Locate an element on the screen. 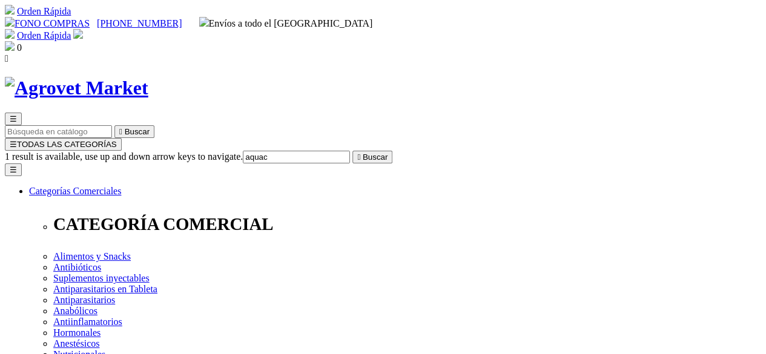 This screenshot has height=354, width=766. img: delivery-truck.svg is located at coordinates (204, 22).